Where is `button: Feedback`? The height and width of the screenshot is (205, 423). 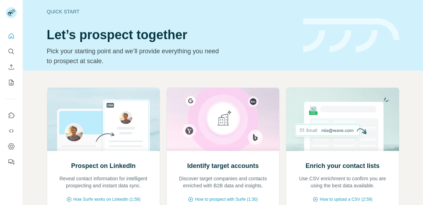
button: Feedback is located at coordinates (11, 162).